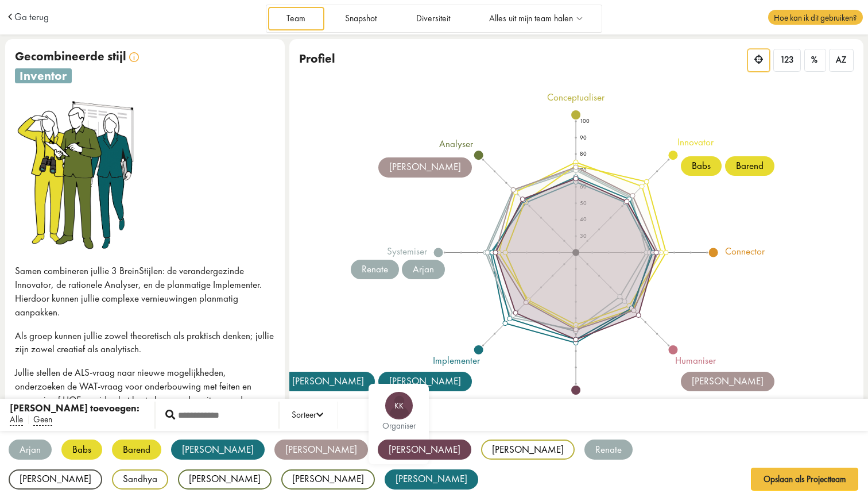  I want to click on a: Ga terug, so click(32, 17).